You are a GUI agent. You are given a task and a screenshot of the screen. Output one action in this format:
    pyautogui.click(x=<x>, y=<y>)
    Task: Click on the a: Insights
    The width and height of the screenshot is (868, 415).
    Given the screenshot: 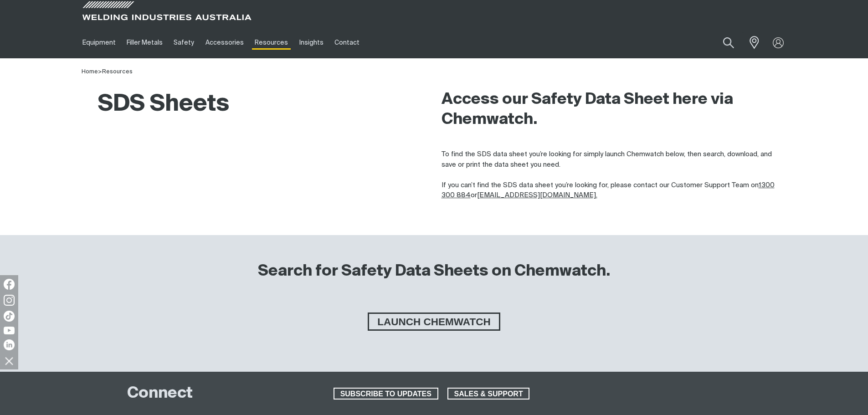 What is the action you would take?
    pyautogui.click(x=310, y=42)
    